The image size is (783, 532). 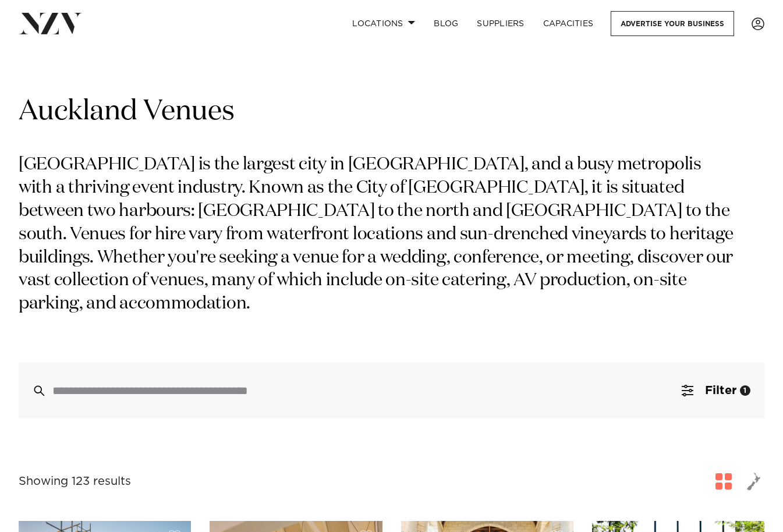 I want to click on a: Locations, so click(x=383, y=24).